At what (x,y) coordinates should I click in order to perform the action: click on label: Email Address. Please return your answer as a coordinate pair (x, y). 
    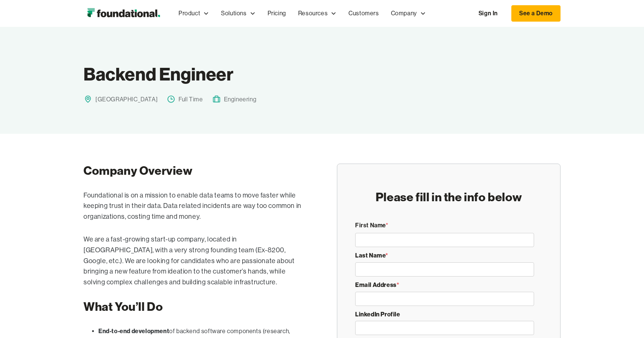
    Looking at the image, I should click on (445, 285).